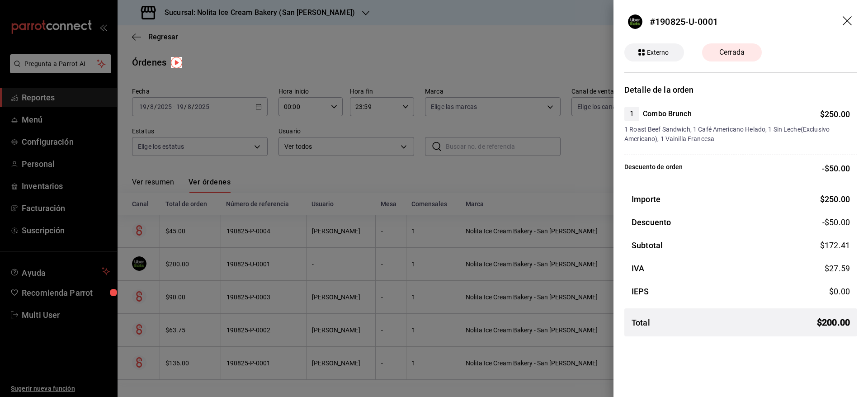 This screenshot has height=397, width=868. Describe the element at coordinates (646, 199) in the screenshot. I see `h3: Importe` at that location.